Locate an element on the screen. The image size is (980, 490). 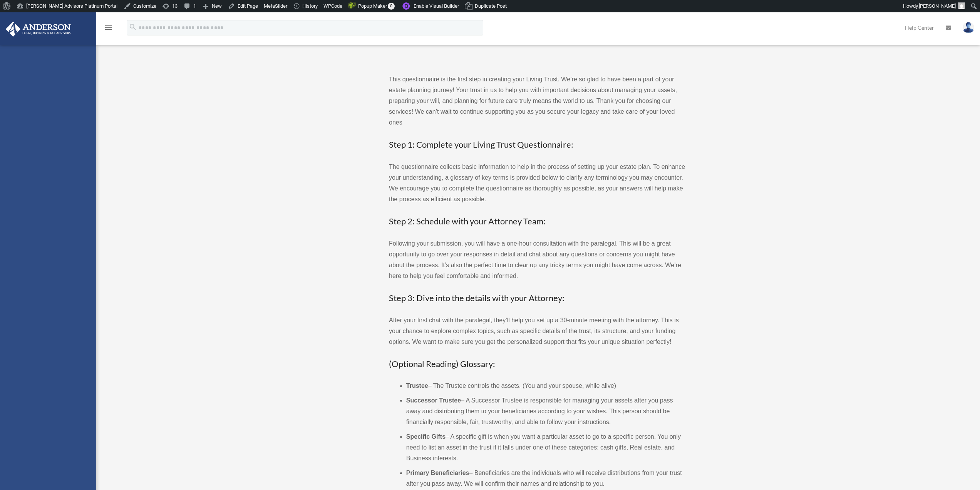
p: Following your submission, you will have a one-hour consultation with the paralegal. This will be... is located at coordinates (538, 260).